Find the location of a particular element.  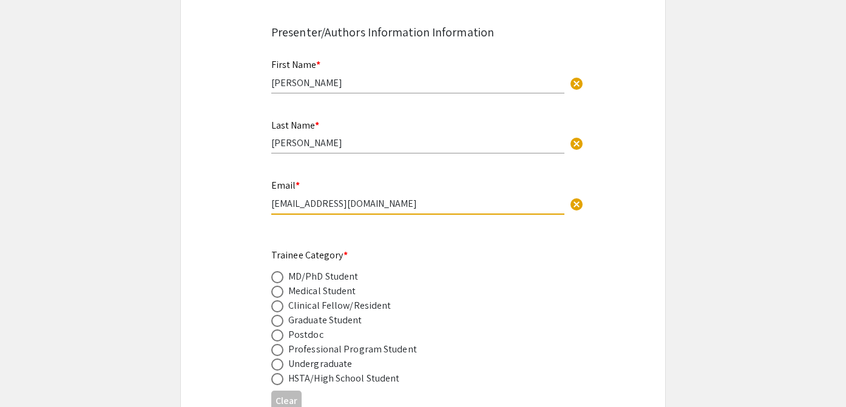

div: Presenter/Authors Information Information is located at coordinates (423, 32).